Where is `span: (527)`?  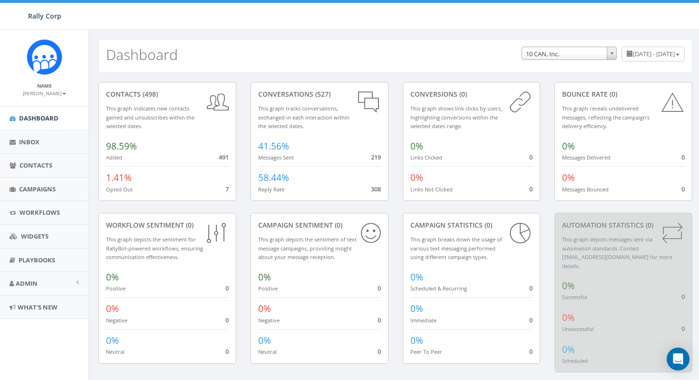 span: (527) is located at coordinates (322, 94).